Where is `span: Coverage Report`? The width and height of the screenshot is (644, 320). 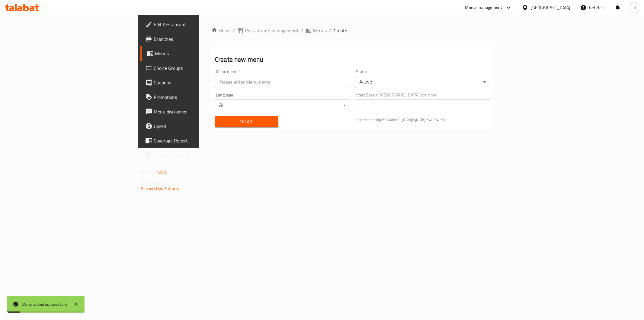 span: Coverage Report is located at coordinates (197, 140).